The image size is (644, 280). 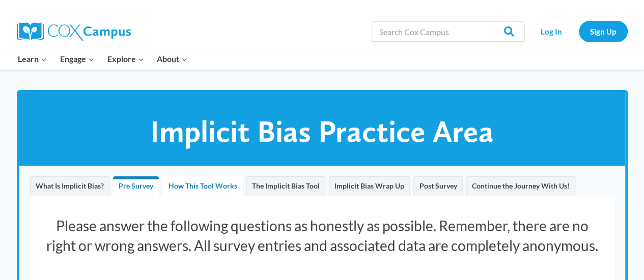 I want to click on a: Pre Survey, so click(x=136, y=186).